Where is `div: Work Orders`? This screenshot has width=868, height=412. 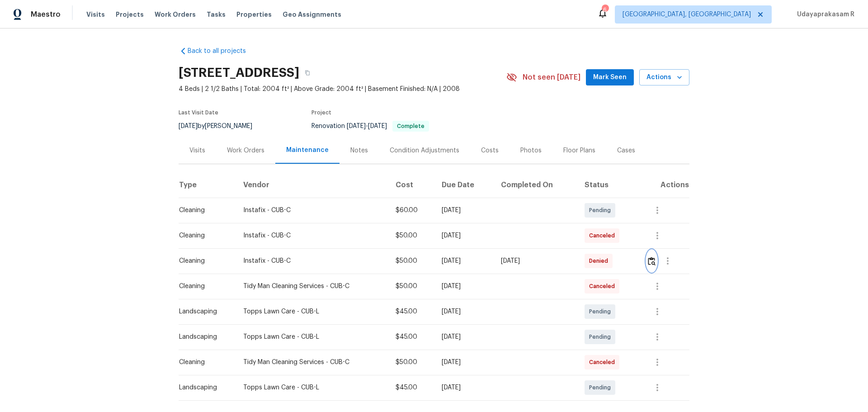 div: Work Orders is located at coordinates (245, 150).